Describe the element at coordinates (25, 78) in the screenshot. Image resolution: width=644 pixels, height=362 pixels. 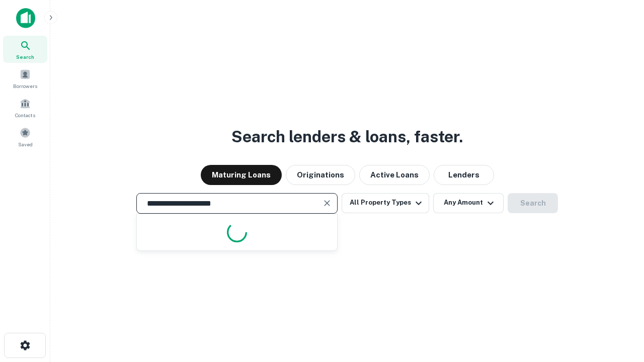
I see `a: Borrowers` at that location.